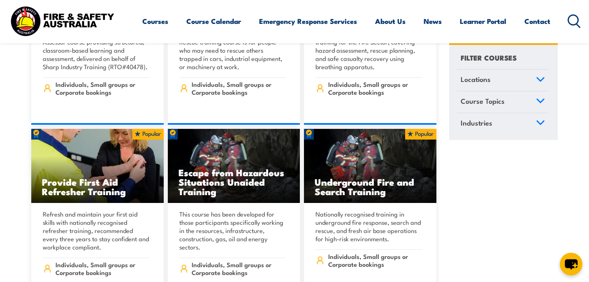  Describe the element at coordinates (482, 21) in the screenshot. I see `a: Learner Portal` at that location.